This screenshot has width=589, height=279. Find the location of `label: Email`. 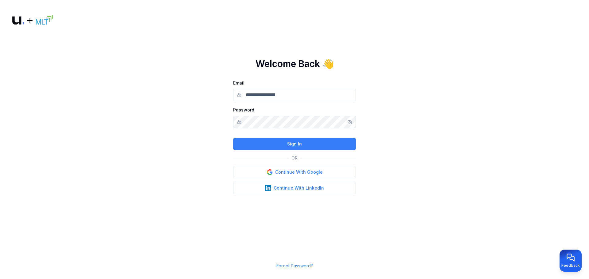

label: Email is located at coordinates (239, 83).